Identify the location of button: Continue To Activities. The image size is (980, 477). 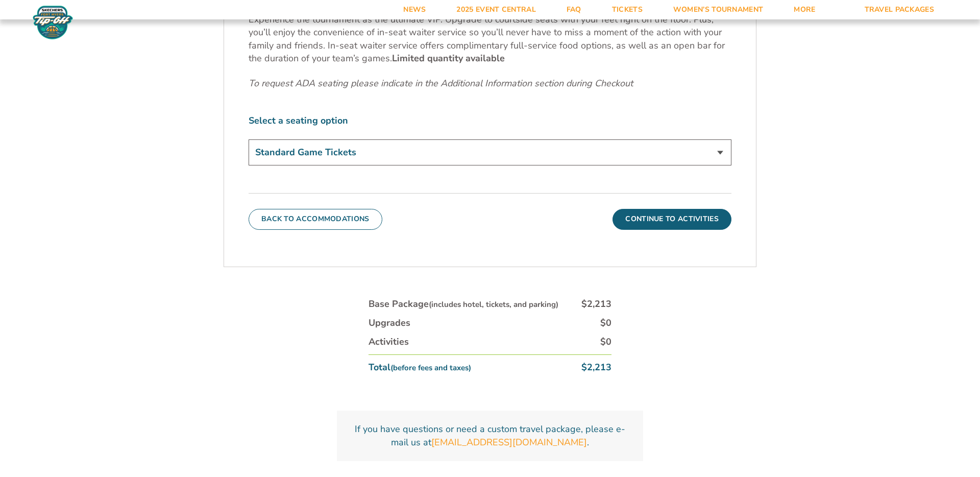
(672, 219).